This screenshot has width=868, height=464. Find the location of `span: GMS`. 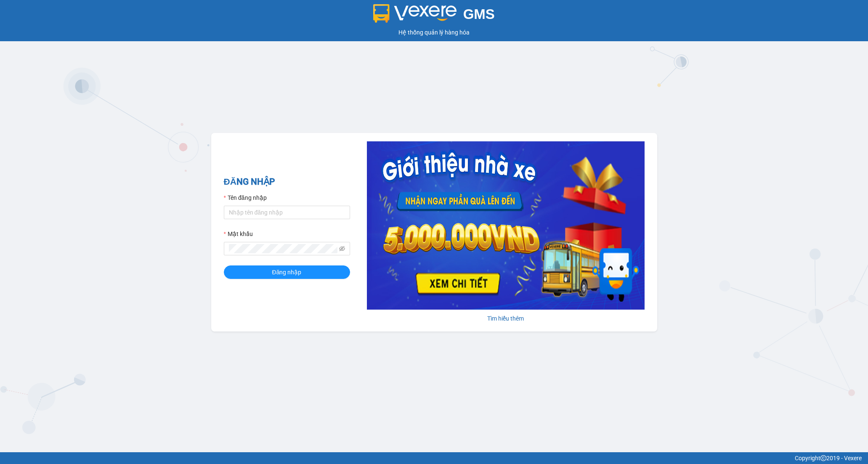

span: GMS is located at coordinates (479, 14).